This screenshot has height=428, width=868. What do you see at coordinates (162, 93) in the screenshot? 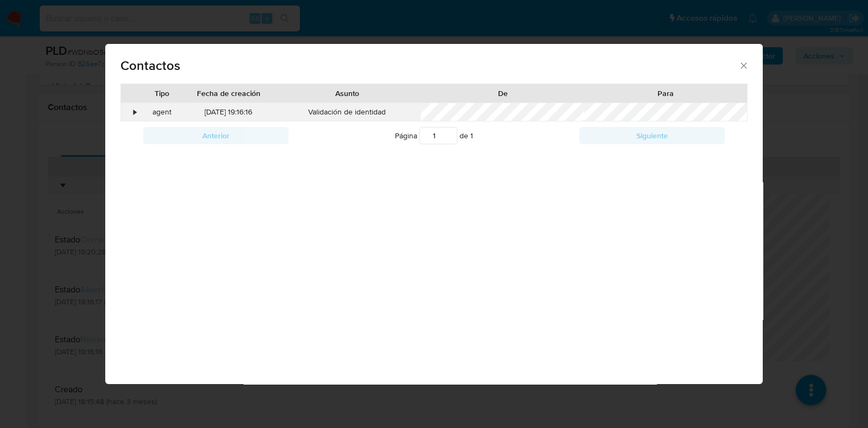
I see `div: Tipo` at bounding box center [162, 93].